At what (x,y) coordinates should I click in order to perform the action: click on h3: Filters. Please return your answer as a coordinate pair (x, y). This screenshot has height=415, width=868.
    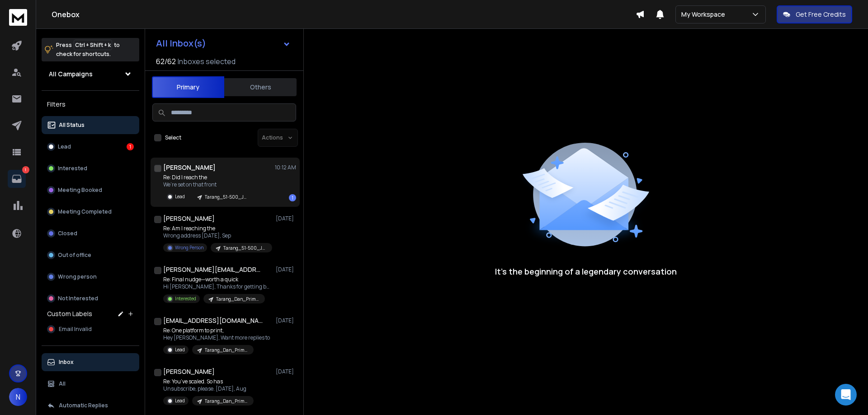
    Looking at the image, I should click on (90, 105).